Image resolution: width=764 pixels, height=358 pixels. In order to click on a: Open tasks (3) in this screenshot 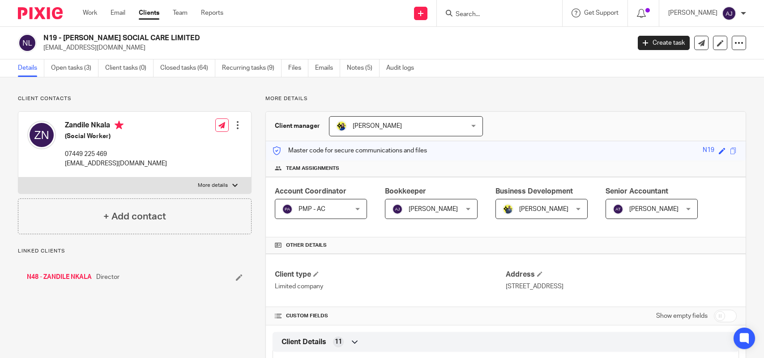, I will do `click(75, 68)`.